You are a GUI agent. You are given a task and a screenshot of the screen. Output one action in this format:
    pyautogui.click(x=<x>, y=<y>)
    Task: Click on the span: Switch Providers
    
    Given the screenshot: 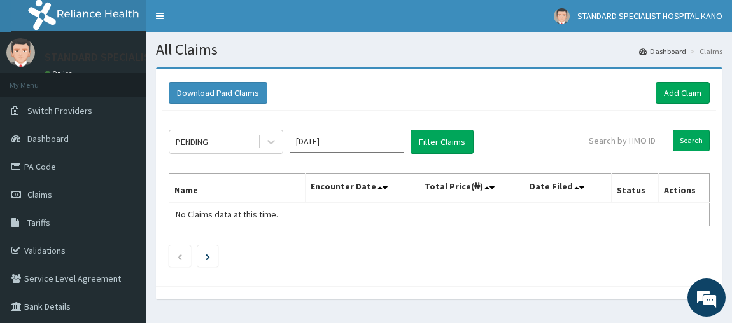 What is the action you would take?
    pyautogui.click(x=60, y=111)
    